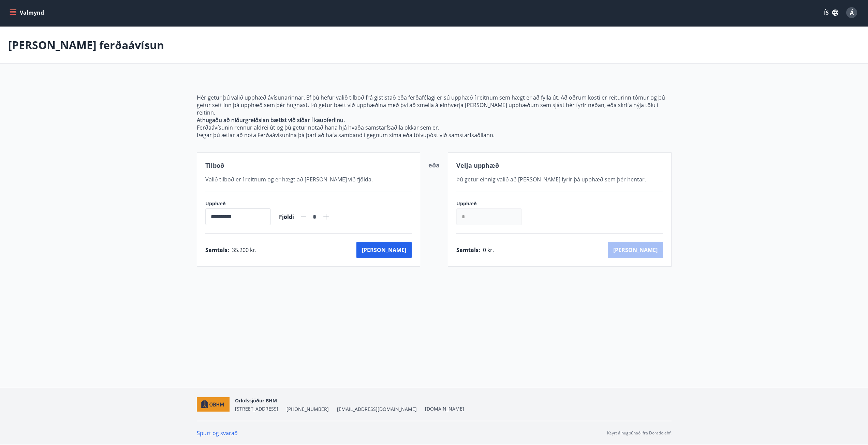  I want to click on button: Á, so click(852, 13).